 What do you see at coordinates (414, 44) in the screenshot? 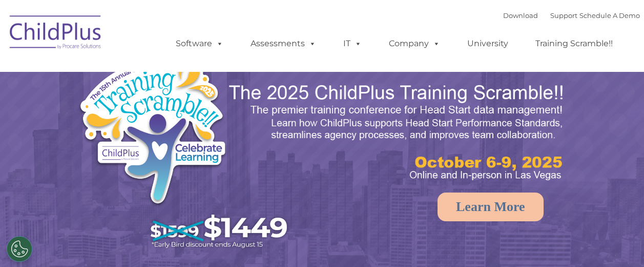
I see `a: Company` at bounding box center [414, 44].